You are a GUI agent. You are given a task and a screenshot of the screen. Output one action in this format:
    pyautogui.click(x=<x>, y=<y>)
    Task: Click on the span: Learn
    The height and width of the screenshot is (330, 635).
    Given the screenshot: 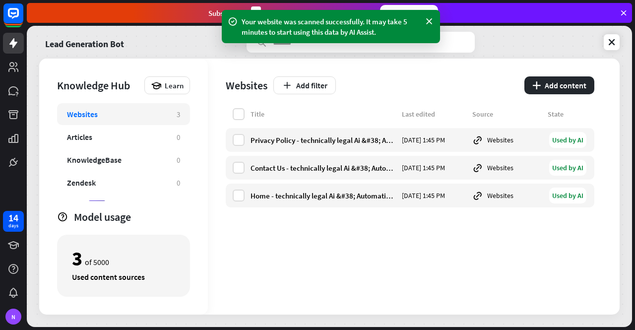 What is the action you would take?
    pyautogui.click(x=174, y=85)
    